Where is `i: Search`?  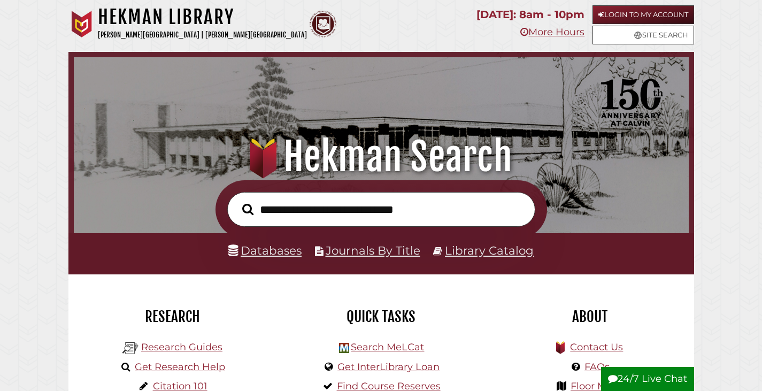 i: Search is located at coordinates (248, 209).